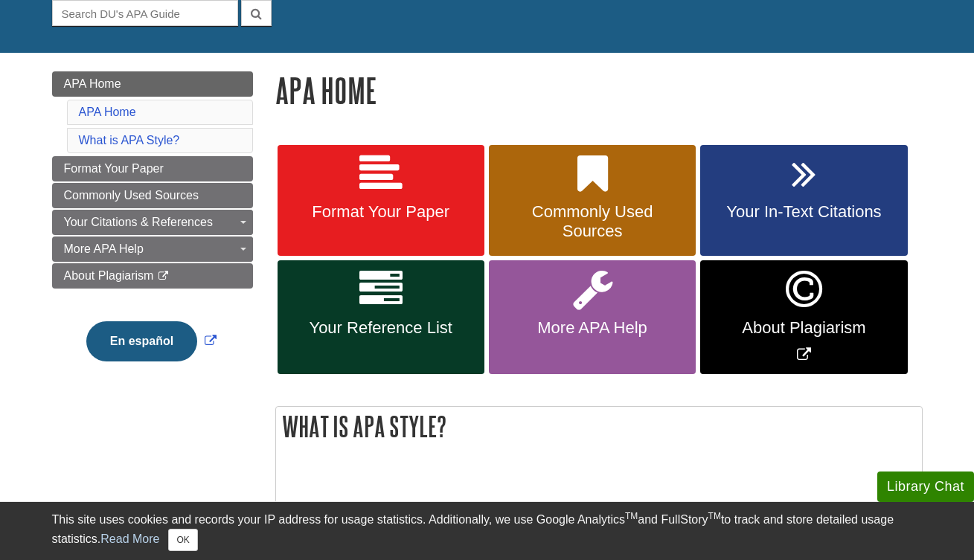 The width and height of the screenshot is (974, 560). Describe the element at coordinates (152, 223) in the screenshot. I see `a: Your Citations & References` at that location.